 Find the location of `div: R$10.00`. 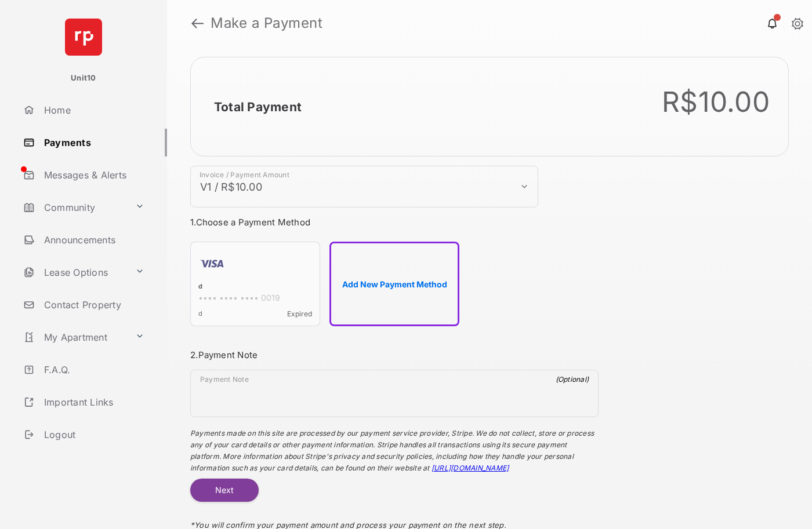

div: R$10.00 is located at coordinates (716, 102).